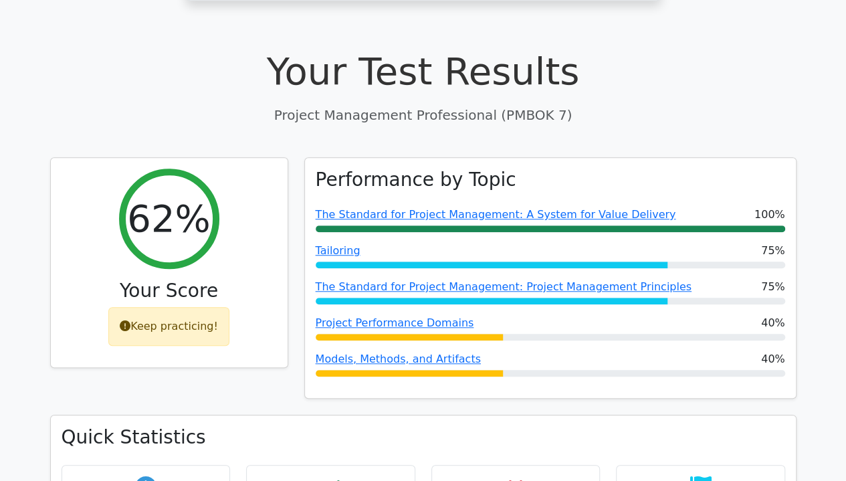 This screenshot has height=481, width=846. Describe the element at coordinates (495, 214) in the screenshot. I see `a: The Standard for Project Management: A System for Value Delivery` at that location.